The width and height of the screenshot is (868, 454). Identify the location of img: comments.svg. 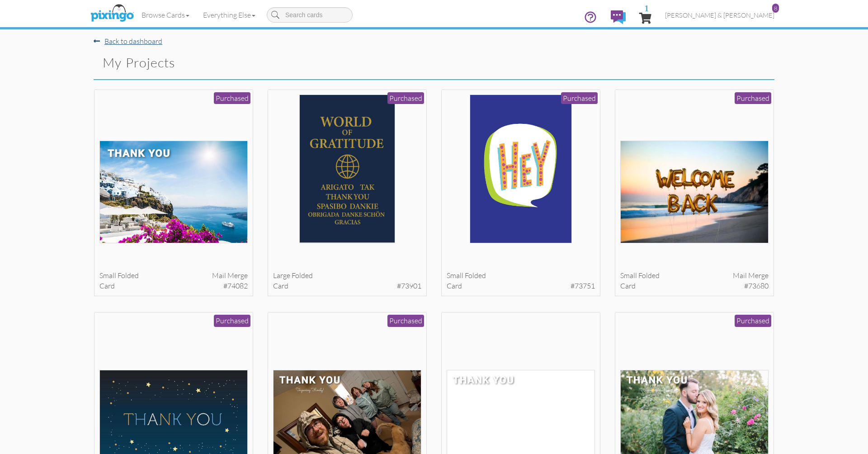
(618, 17).